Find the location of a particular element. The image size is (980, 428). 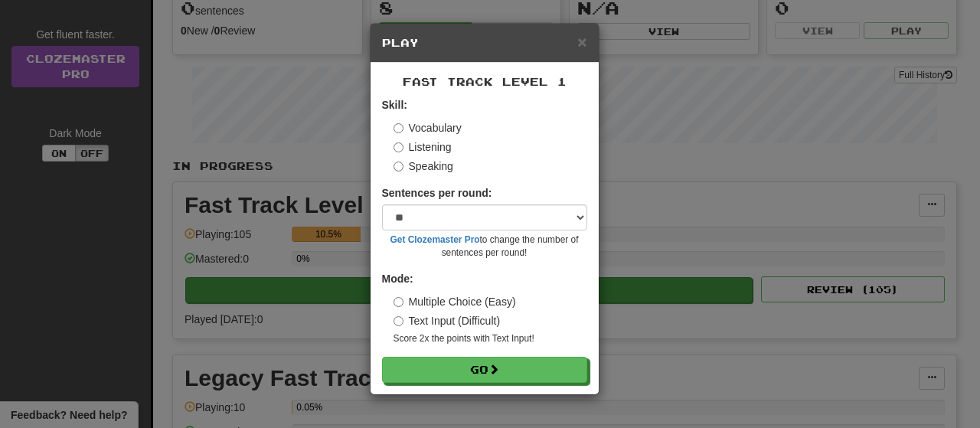

a: Get Clozemaster Pro is located at coordinates (434, 240).